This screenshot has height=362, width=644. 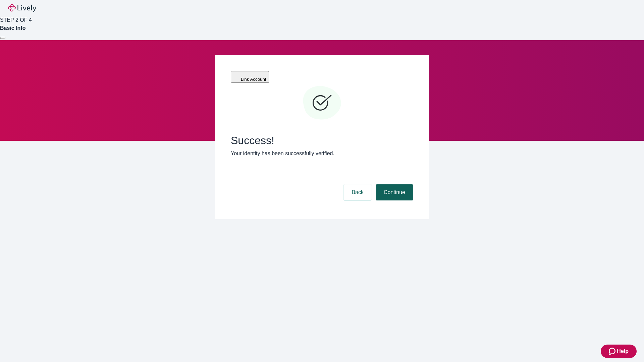 I want to click on span: Help, so click(x=622, y=351).